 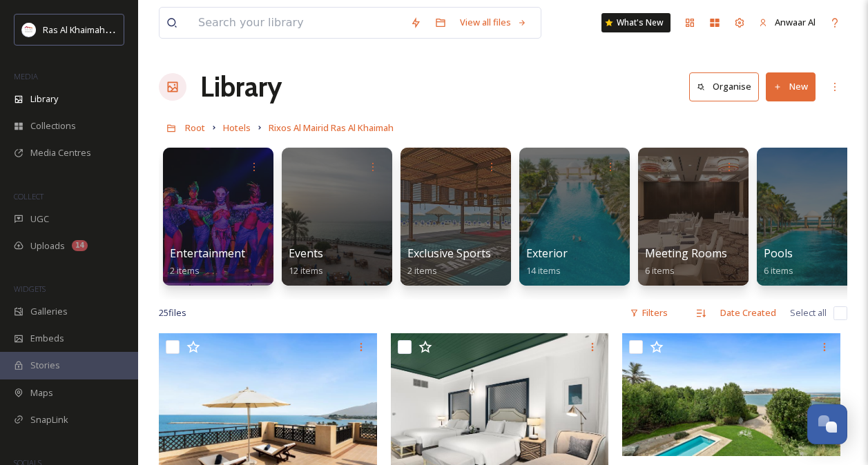 I want to click on a: Root, so click(x=195, y=128).